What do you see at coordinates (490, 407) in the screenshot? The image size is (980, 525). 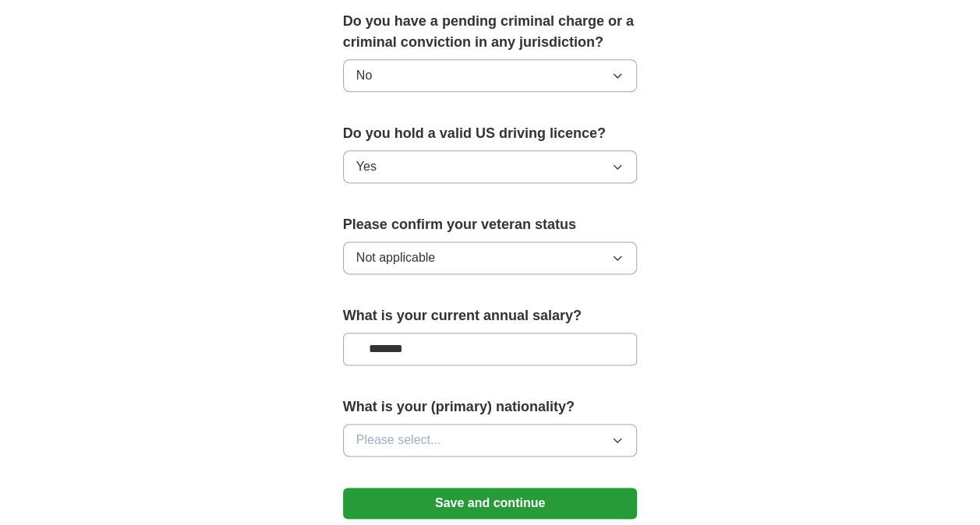 I see `label: What is your (primary) nationality?` at bounding box center [490, 407].